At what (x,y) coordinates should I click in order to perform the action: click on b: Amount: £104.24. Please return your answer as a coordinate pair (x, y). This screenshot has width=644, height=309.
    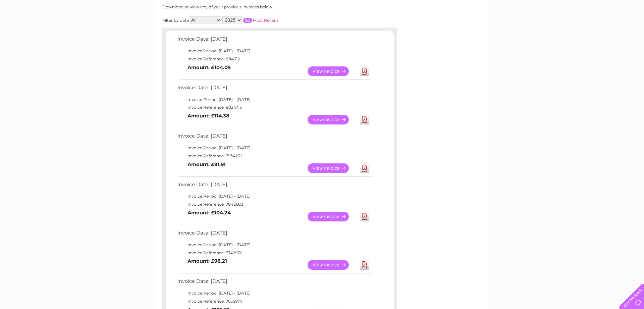
    Looking at the image, I should click on (209, 213).